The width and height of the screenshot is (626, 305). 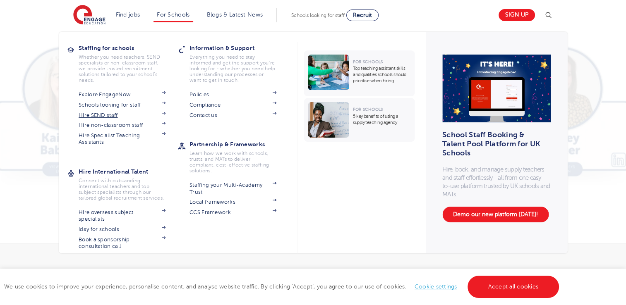 I want to click on p: Hire, book, and manage supply teachers and staff effortlessly - all from one easy-to-use platform..., so click(x=497, y=182).